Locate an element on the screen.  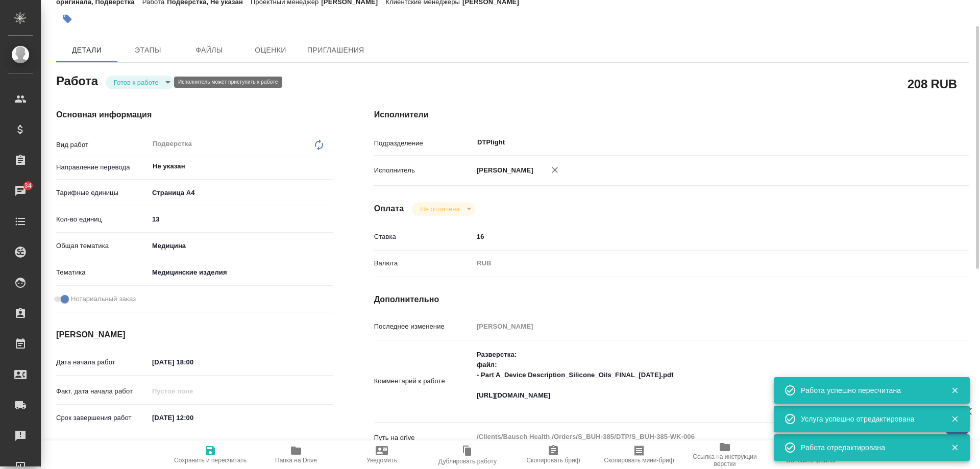
span: Папка на Drive is located at coordinates (296, 460).